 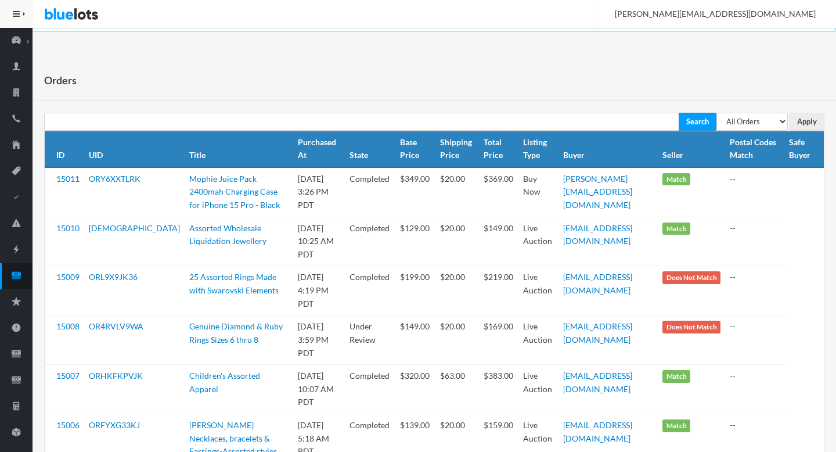 What do you see at coordinates (499, 290) in the screenshot?
I see `td: $219.00` at bounding box center [499, 290].